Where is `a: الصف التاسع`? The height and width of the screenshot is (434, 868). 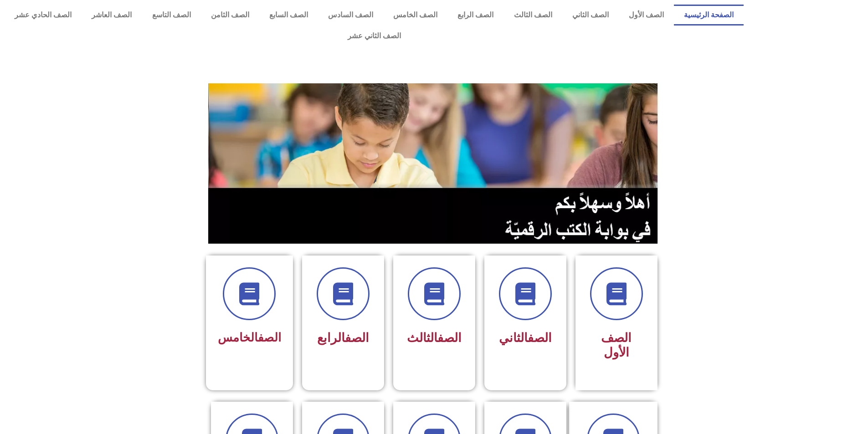
a: الصف التاسع is located at coordinates (171, 15).